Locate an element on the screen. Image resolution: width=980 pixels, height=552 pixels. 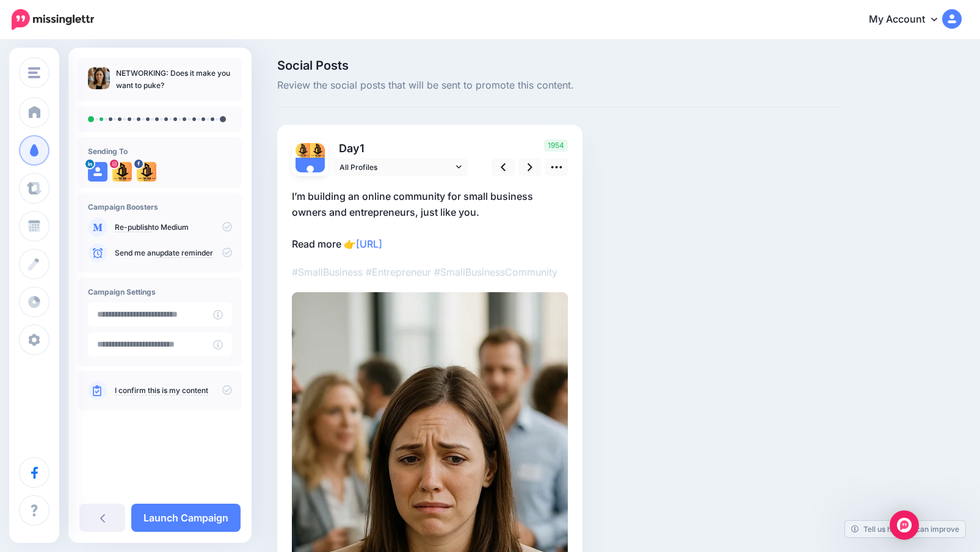
div: Open Intercom Messenger is located at coordinates (904, 525).